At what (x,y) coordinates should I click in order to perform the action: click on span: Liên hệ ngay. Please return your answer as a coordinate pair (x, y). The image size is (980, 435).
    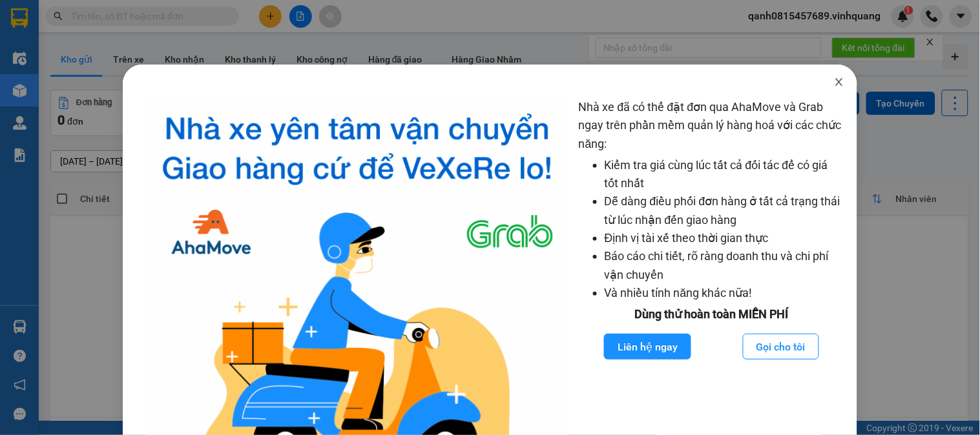
    Looking at the image, I should click on (647, 347).